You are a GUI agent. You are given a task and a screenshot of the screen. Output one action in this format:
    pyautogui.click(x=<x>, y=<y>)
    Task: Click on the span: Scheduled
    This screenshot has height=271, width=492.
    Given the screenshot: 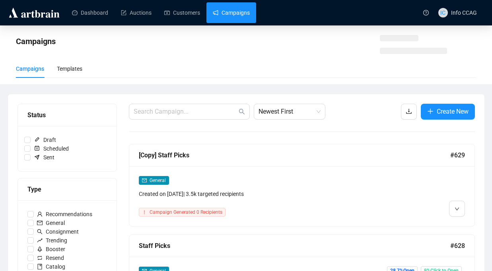 What is the action you would take?
    pyautogui.click(x=51, y=149)
    